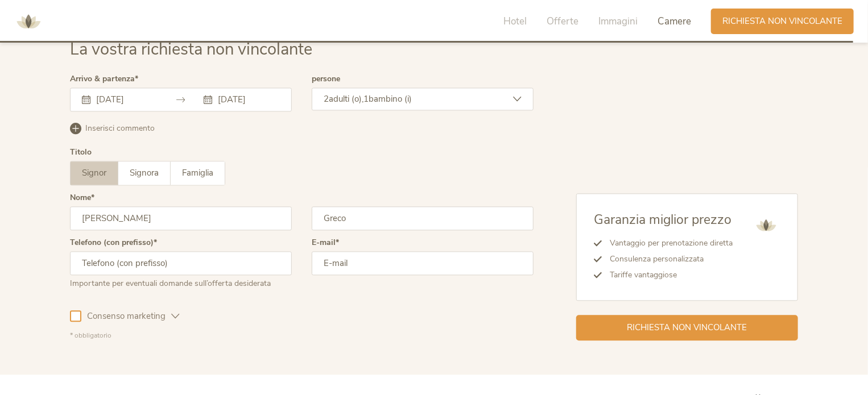 This screenshot has height=395, width=868. Describe the element at coordinates (29, 21) in the screenshot. I see `a: AMONTI & LUNARIS Wellnessresort` at that location.